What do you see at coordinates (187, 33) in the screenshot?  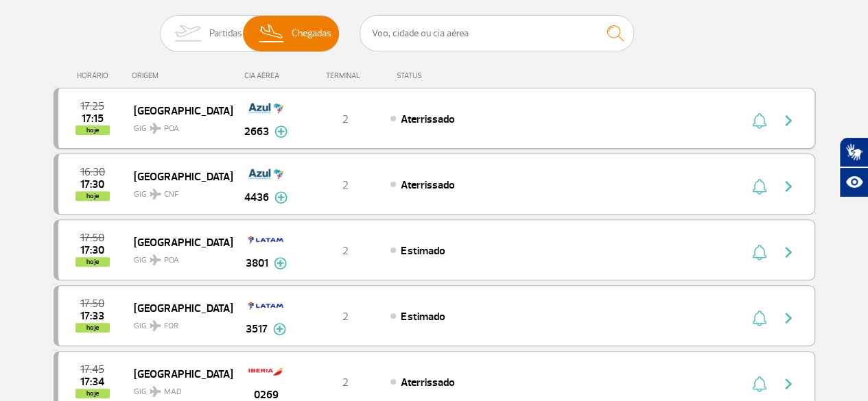 I see `img: slider-embarque` at bounding box center [187, 33].